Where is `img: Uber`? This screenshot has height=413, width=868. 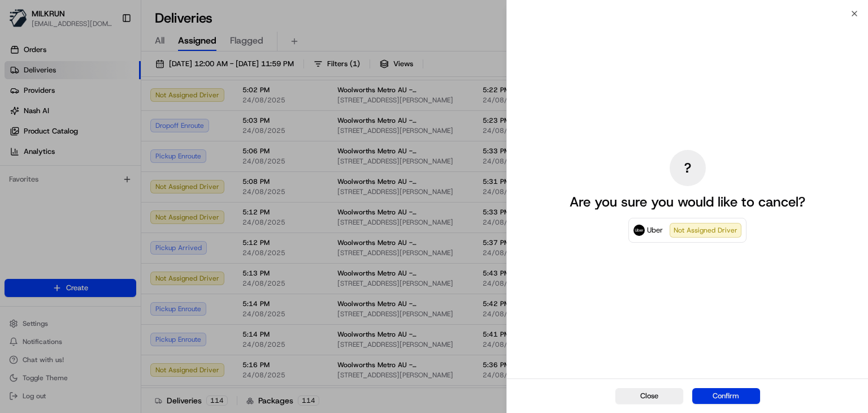
img: Uber is located at coordinates (639, 230).